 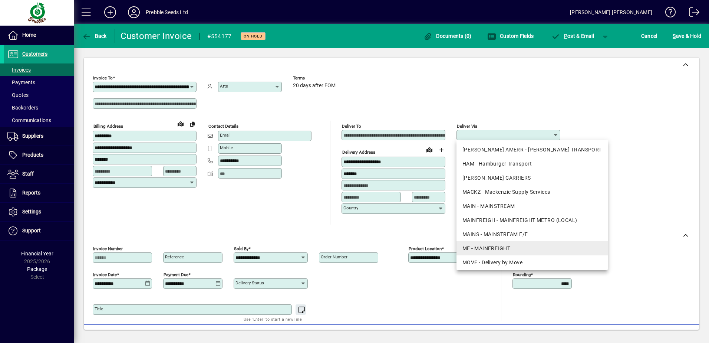 What do you see at coordinates (225, 135) in the screenshot?
I see `mat-label: Email` at bounding box center [225, 135].